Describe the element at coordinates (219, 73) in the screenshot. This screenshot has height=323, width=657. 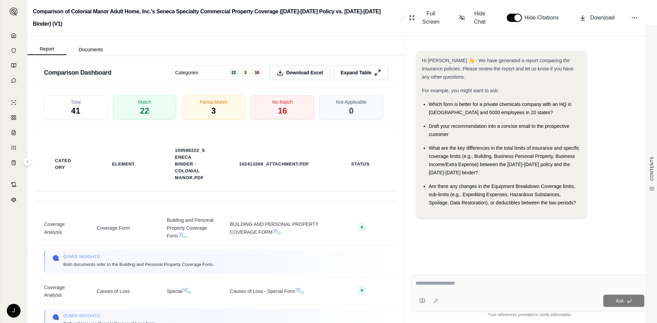
I see `button: Categories22316` at that location.